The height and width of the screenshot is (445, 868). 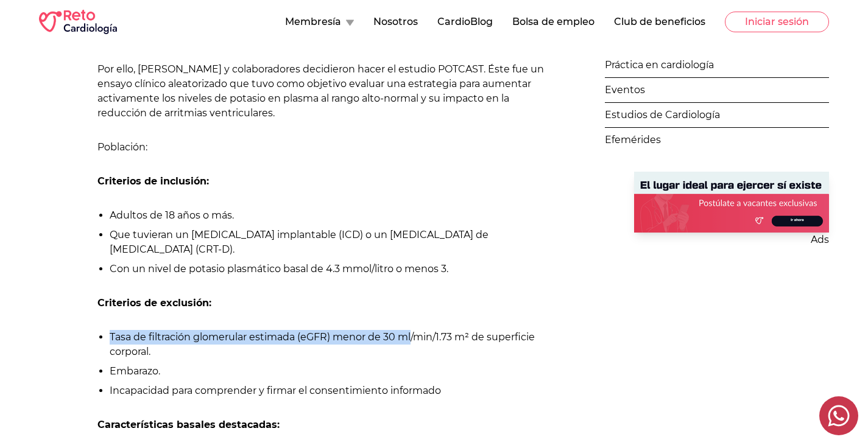 I want to click on button: Iniciar sesión, so click(x=777, y=22).